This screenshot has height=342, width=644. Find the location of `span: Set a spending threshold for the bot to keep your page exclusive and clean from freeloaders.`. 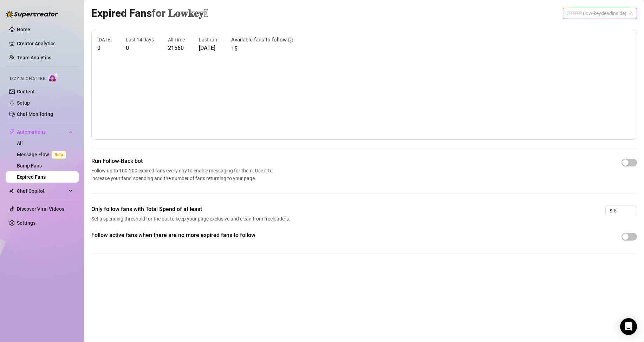

span: Set a spending threshold for the bot to keep your page exclusive and clean from freeloaders. is located at coordinates (192, 219).